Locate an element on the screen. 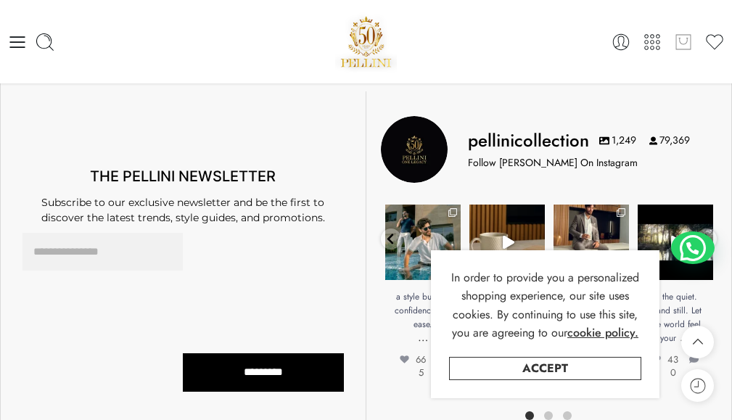 Image resolution: width=732 pixels, height=420 pixels. h3: pellinicollection is located at coordinates (528, 141).